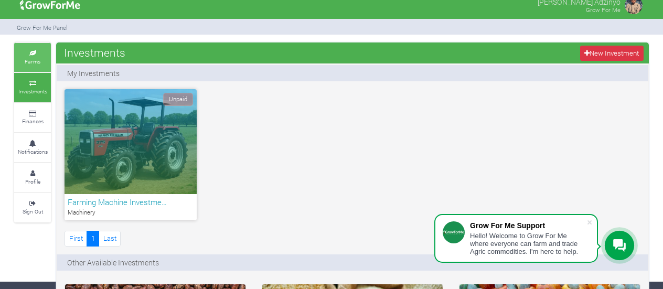 The height and width of the screenshot is (289, 663). I want to click on p: Machinery, so click(131, 212).